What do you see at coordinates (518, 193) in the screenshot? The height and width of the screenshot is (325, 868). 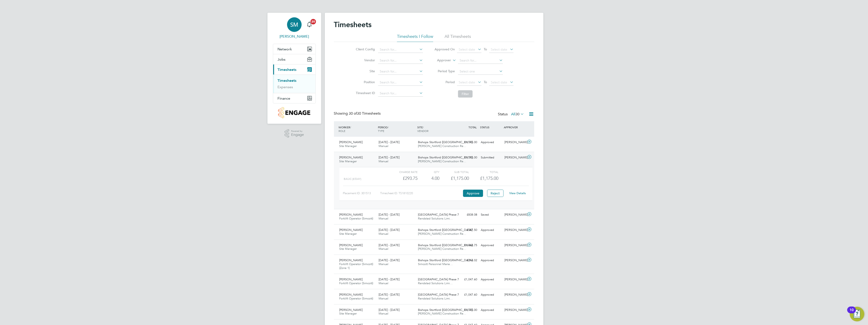 I see `a: View Details` at bounding box center [518, 193].